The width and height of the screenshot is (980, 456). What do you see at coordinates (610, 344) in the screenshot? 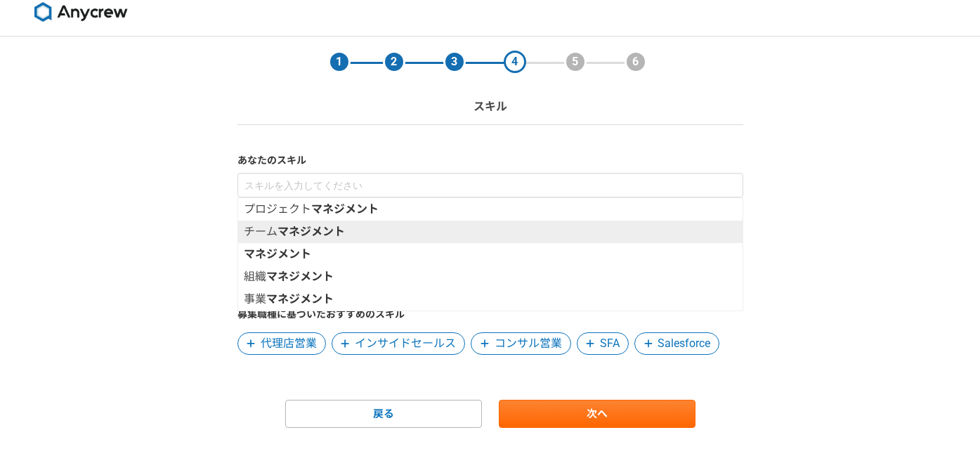
I see `span: SFA` at bounding box center [610, 344].